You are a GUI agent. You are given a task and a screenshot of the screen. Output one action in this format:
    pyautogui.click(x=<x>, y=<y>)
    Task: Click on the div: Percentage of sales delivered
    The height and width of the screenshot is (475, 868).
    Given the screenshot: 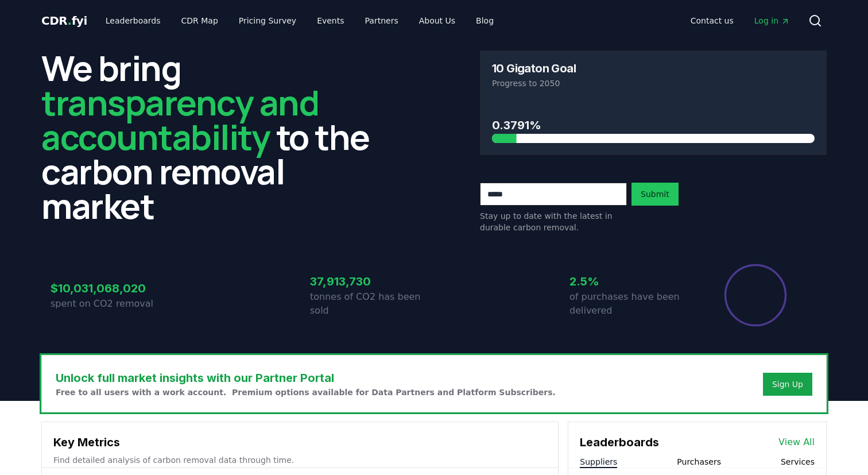 What is the action you would take?
    pyautogui.click(x=756, y=296)
    